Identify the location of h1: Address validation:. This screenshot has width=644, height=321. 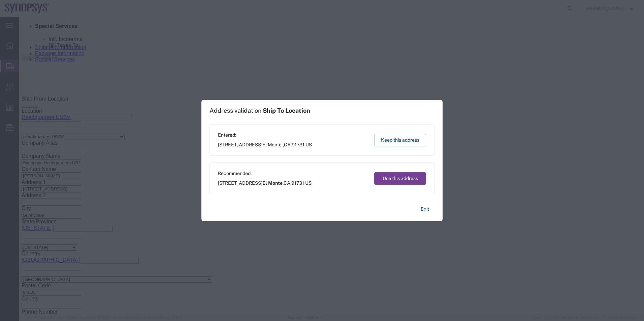
(260, 110).